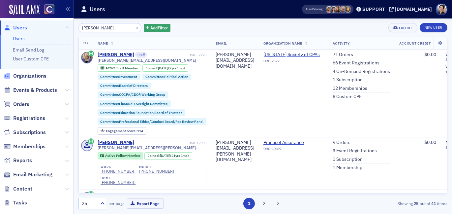 The image size is (452, 214). What do you see at coordinates (97, 9) in the screenshot?
I see `h1: Users` at bounding box center [97, 9].